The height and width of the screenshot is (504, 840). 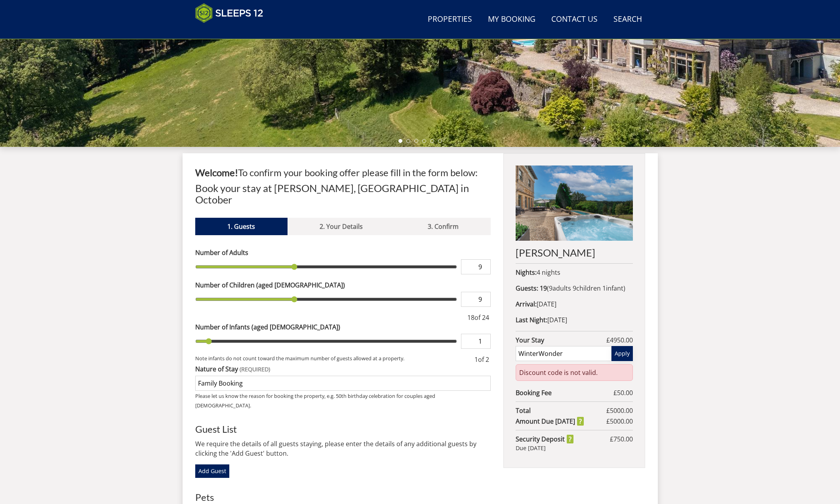 What do you see at coordinates (343, 173) in the screenshot?
I see `h3: To confirm your booking offer please fill in the form below:` at bounding box center [343, 173].